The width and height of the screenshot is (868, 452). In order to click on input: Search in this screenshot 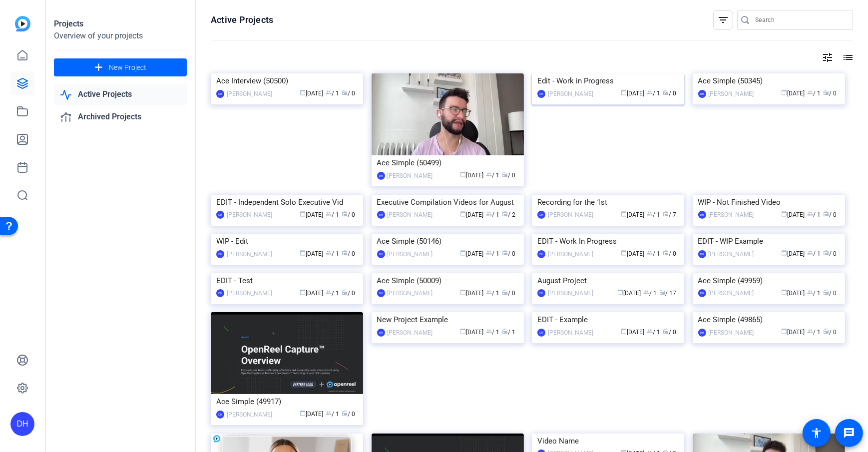, I will do `click(800, 20)`.